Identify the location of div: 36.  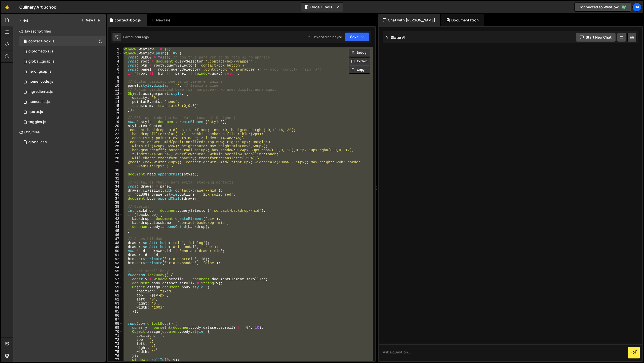
(115, 194).